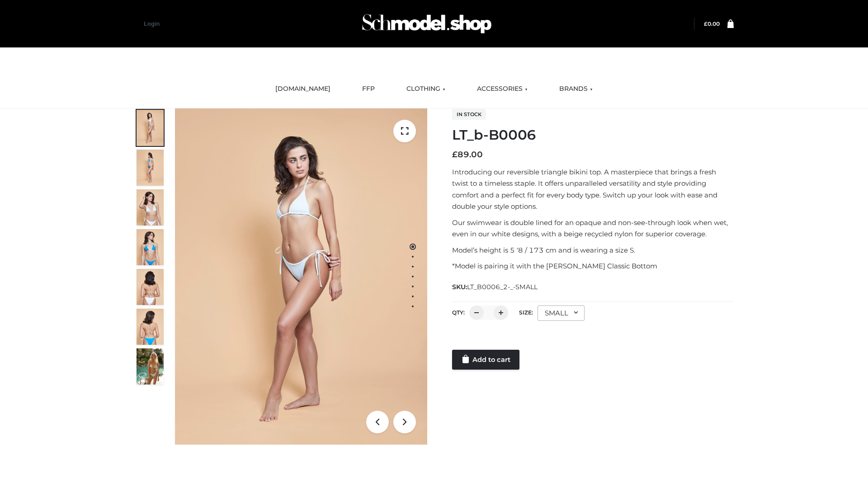  Describe the element at coordinates (150, 327) in the screenshot. I see `img: ArielClassicBikiniTop_CloudNine_AzureSky_OW114ECO_8-scaled.jpg` at that location.